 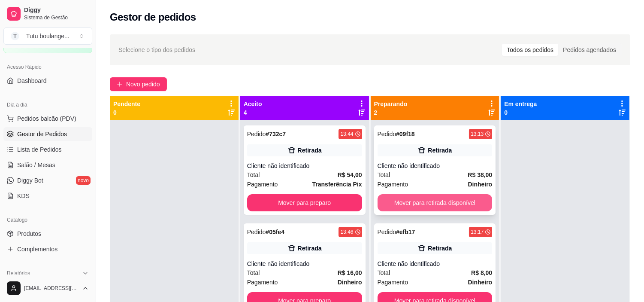 I want to click on span: Diggy, so click(x=56, y=10).